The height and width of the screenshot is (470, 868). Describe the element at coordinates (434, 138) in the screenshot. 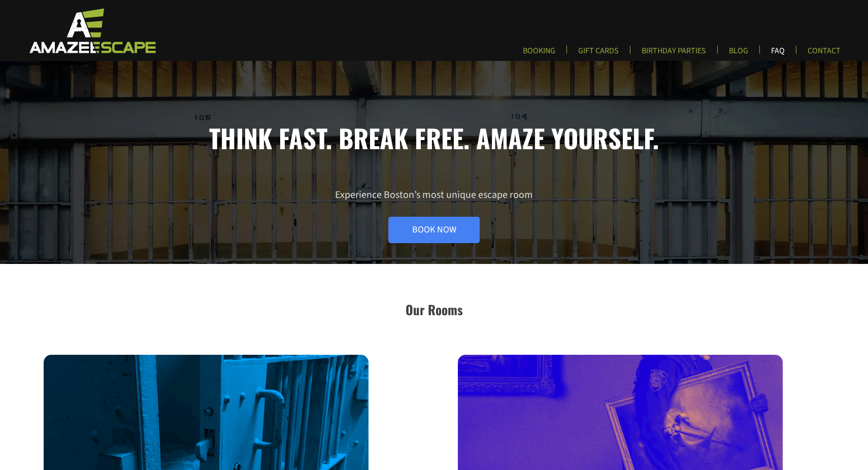

I see `h1: Think fast. Break free. Amaze yourself.` at that location.